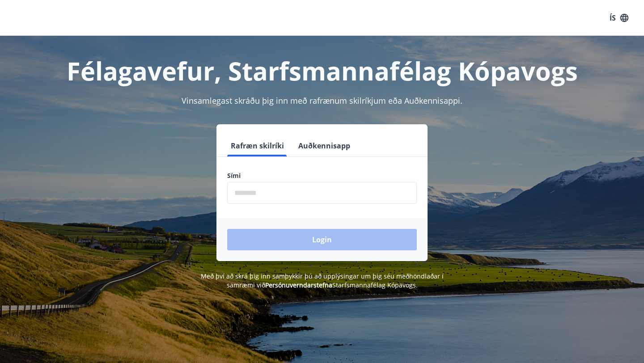  What do you see at coordinates (322, 101) in the screenshot?
I see `span: Vinsamlegast skráðu þig inn með rafrænum skilríkjum eða Auðkennisappi.` at bounding box center [322, 101].